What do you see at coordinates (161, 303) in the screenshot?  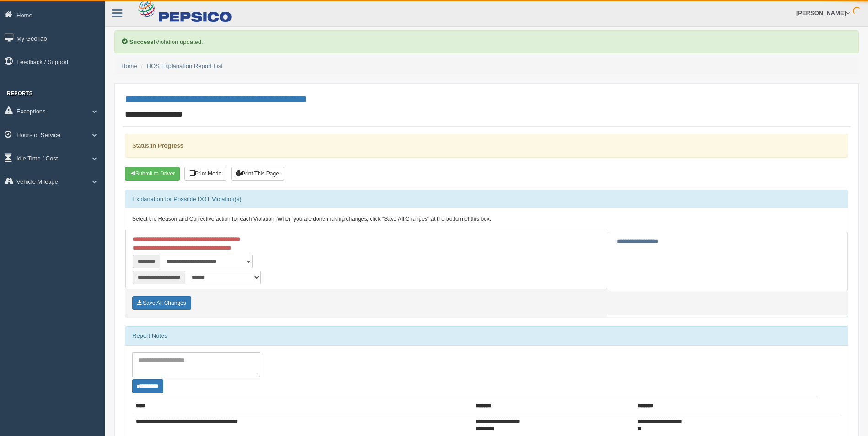 I see `button: Save` at bounding box center [161, 303].